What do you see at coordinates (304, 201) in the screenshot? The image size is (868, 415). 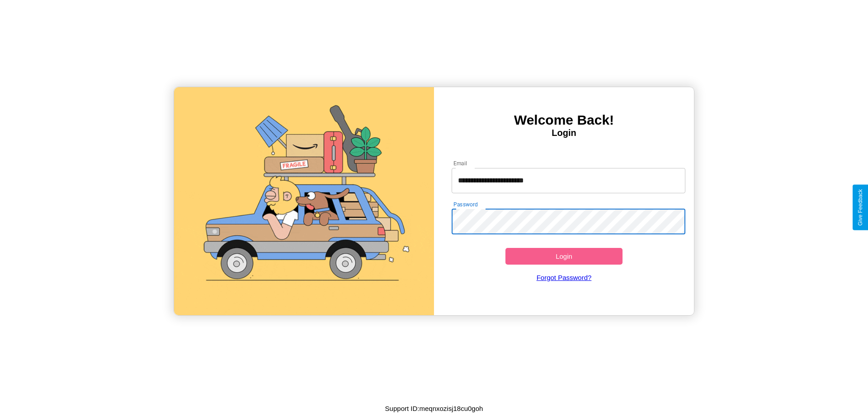 I see `img: gif` at bounding box center [304, 201].